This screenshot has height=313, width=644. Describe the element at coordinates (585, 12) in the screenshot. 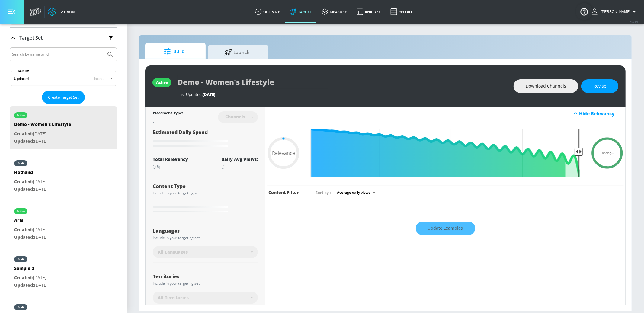

I see `button: Open Resource Center` at that location.